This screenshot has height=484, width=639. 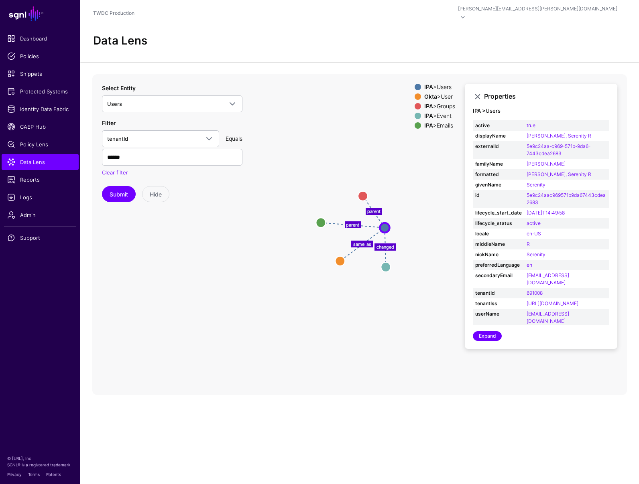 I want to click on strong: Okta, so click(x=431, y=96).